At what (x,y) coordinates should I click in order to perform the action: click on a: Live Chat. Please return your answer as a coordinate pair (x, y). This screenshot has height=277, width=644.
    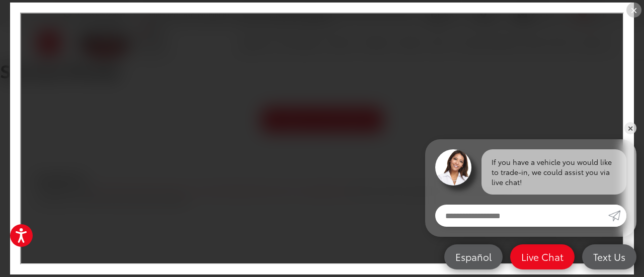
    Looking at the image, I should click on (543, 257).